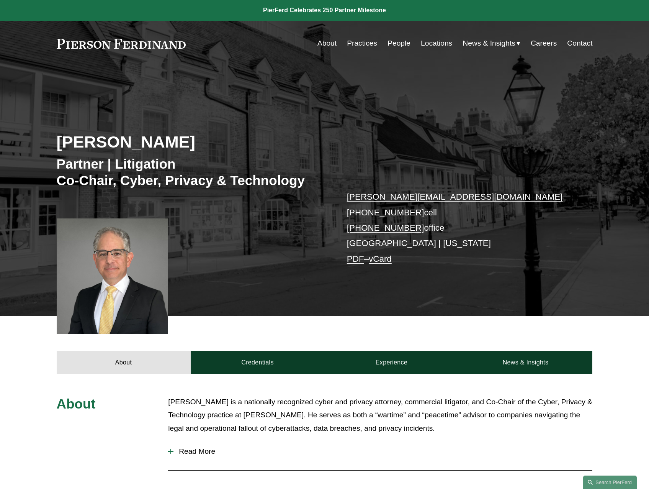  I want to click on span: Read More, so click(383, 451).